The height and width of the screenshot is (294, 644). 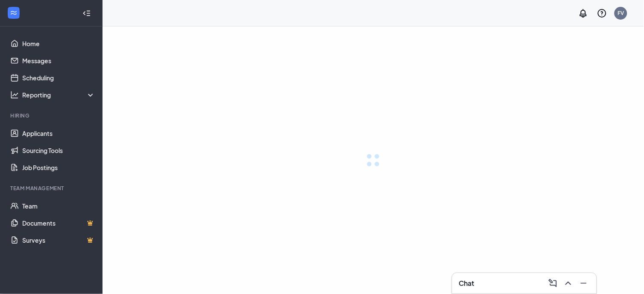 I want to click on svg: QuestionInfo, so click(x=602, y=13).